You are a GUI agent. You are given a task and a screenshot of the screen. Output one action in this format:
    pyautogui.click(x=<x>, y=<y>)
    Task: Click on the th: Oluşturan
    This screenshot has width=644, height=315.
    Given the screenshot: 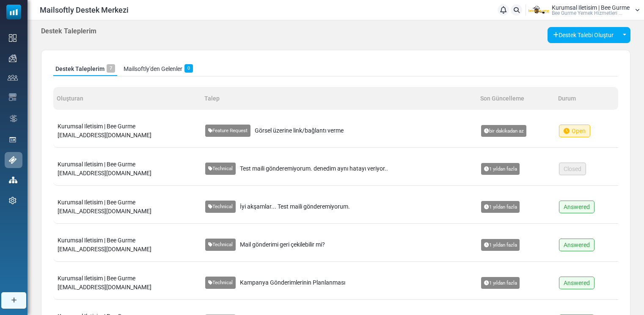 What is the action you would take?
    pyautogui.click(x=127, y=98)
    